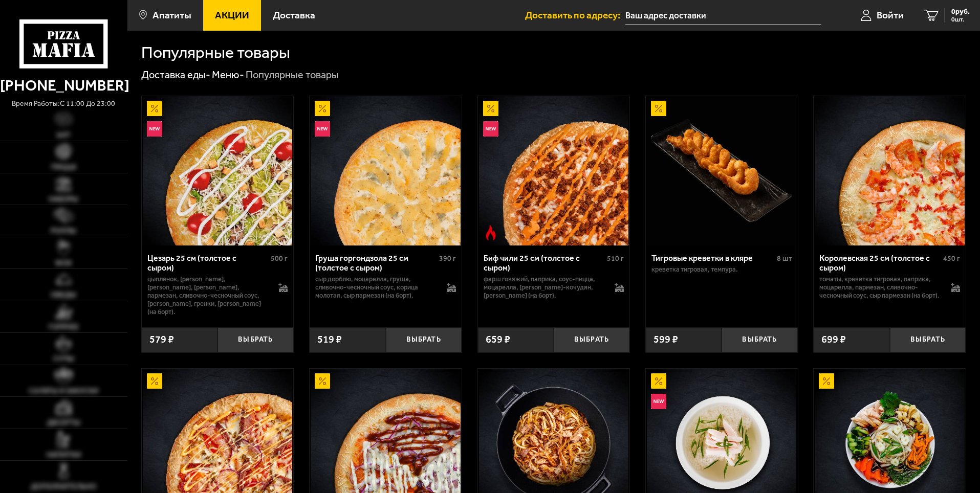 This screenshot has height=493, width=980. What do you see at coordinates (216, 52) in the screenshot?
I see `h1: Популярные товары` at bounding box center [216, 52].